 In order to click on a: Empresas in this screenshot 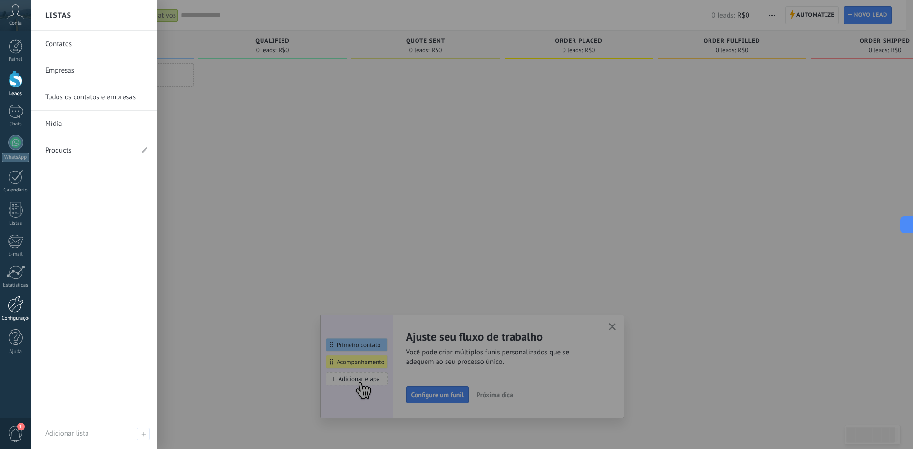, I will do `click(96, 71)`.